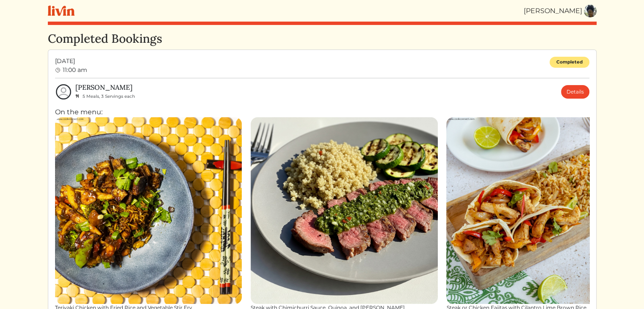 This screenshot has height=309, width=644. Describe the element at coordinates (109, 96) in the screenshot. I see `span: 5 Meals, 3 Servings each` at that location.